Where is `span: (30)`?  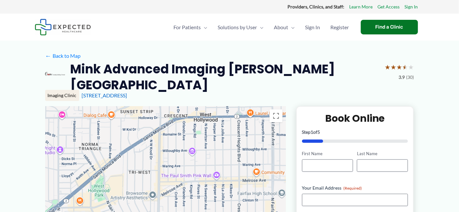 span: (30) is located at coordinates (410, 77).